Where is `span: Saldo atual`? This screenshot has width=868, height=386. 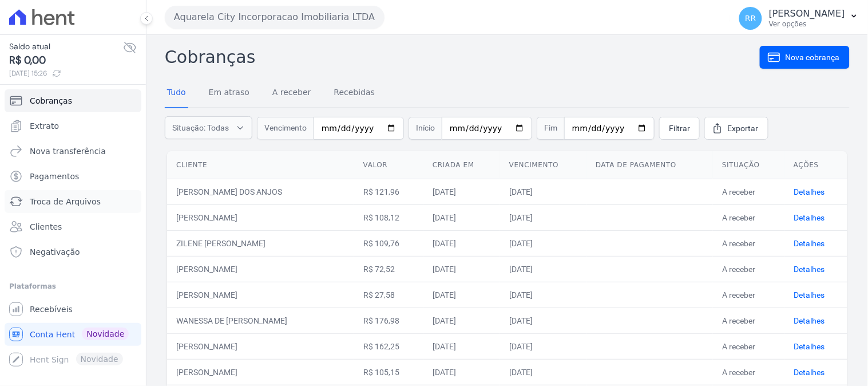
span: Saldo atual is located at coordinates (66, 46).